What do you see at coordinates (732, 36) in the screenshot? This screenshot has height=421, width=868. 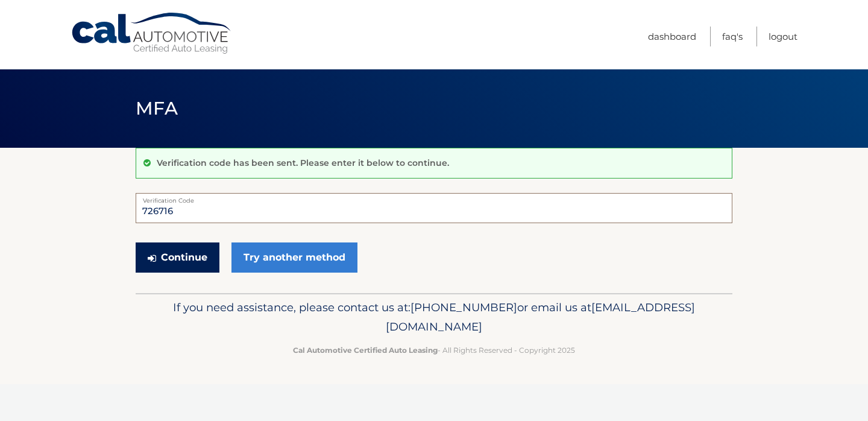 I see `a: FAQ's` at bounding box center [732, 36].